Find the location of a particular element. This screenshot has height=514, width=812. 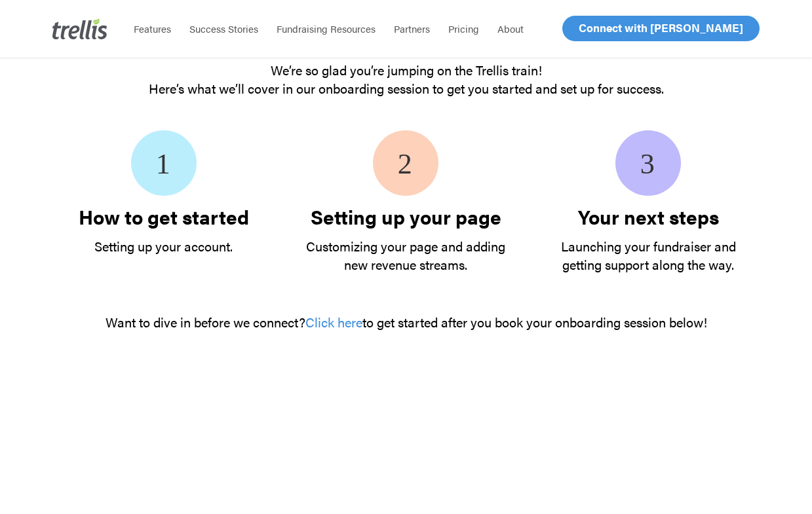

span: About is located at coordinates (511, 28).